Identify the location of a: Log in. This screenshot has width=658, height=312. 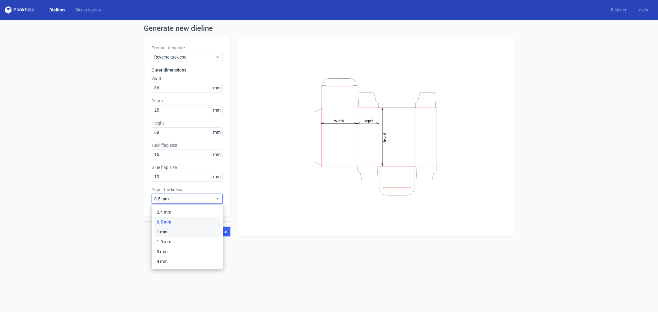
(642, 10).